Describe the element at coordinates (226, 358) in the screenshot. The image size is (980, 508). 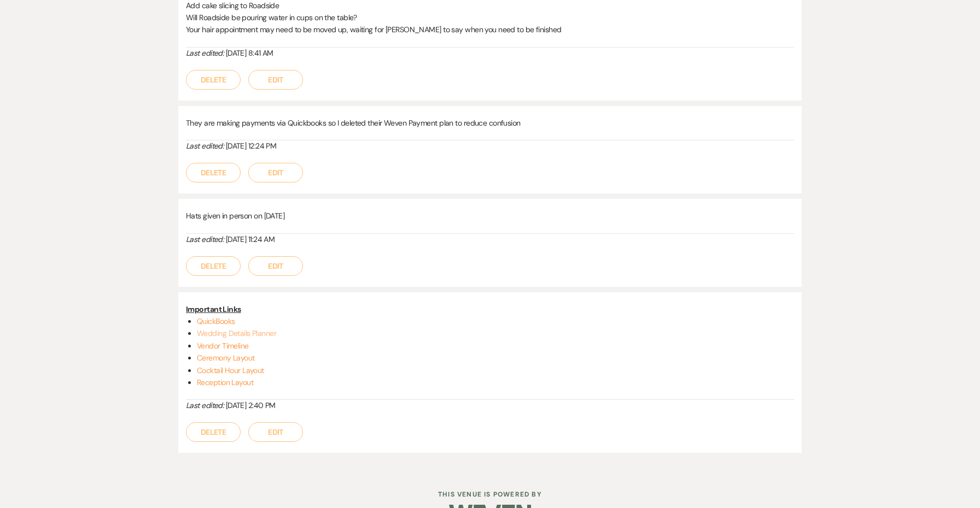
I see `a: Ceremony Layout` at that location.